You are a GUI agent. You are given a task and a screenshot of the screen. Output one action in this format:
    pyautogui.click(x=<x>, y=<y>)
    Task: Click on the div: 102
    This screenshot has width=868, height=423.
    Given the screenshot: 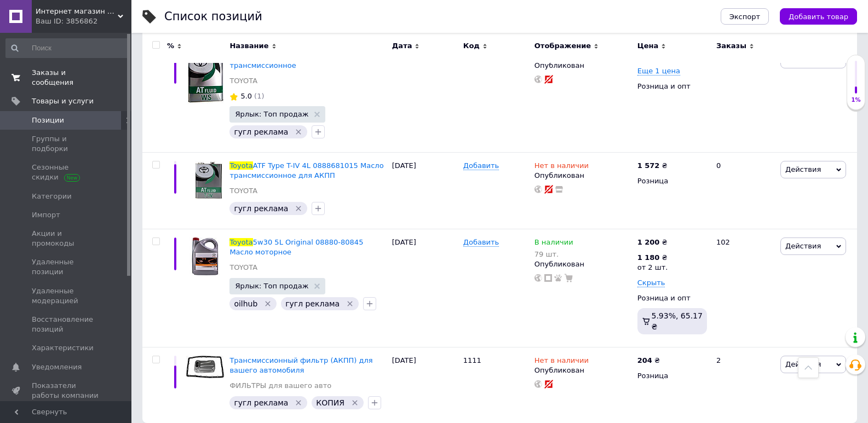 What is the action you would take?
    pyautogui.click(x=743, y=288)
    